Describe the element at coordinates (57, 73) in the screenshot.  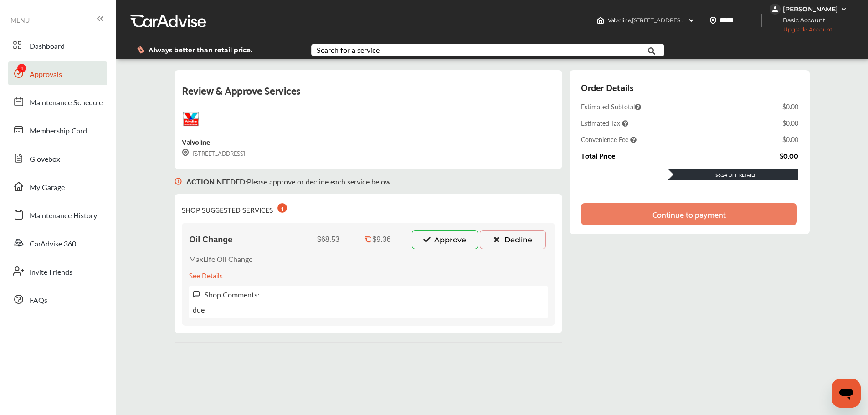
I see `a: Approvals` at that location.